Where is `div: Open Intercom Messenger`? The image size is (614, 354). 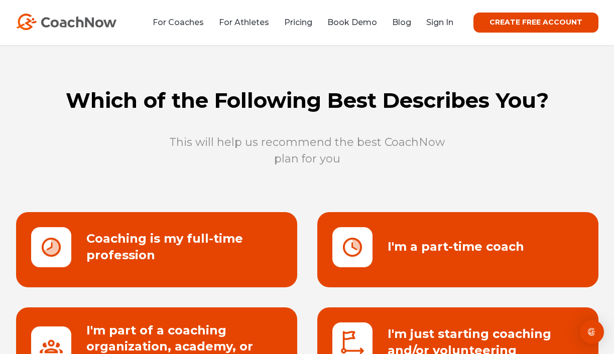 div: Open Intercom Messenger is located at coordinates (592, 332).